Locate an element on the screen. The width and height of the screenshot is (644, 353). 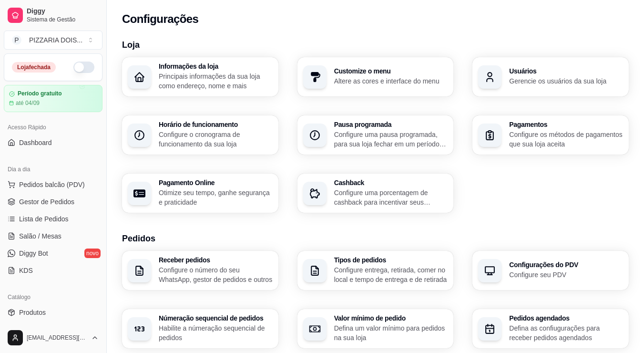
div: PIZZARIA DOIS ... is located at coordinates (56, 40).